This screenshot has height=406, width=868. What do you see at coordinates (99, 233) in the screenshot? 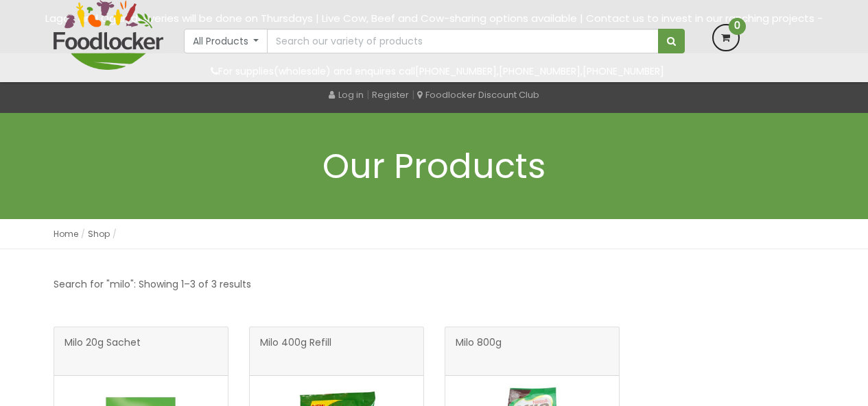
I see `a: Shop` at bounding box center [99, 233].